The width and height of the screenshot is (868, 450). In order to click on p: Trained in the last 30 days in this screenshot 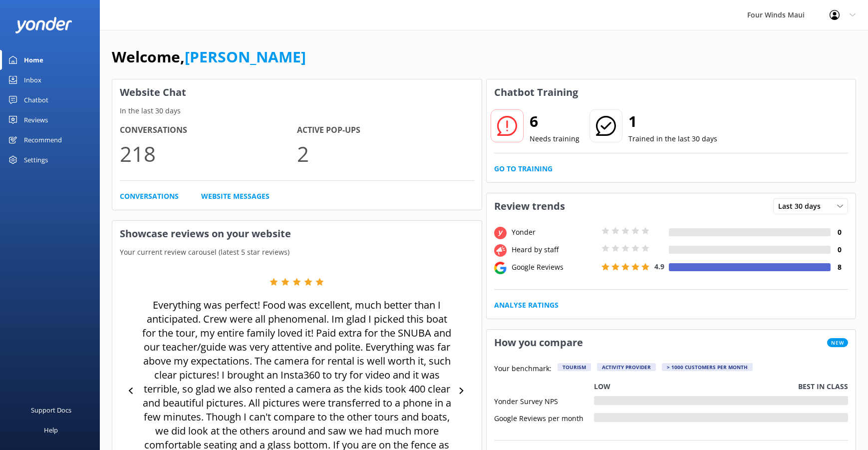, I will do `click(673, 139)`.